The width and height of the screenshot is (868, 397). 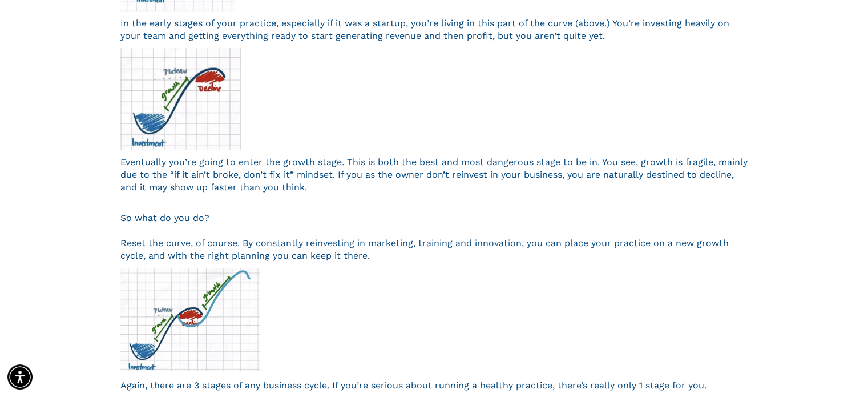 What do you see at coordinates (425, 249) in the screenshot?
I see `span: Reset the curve, of course. By constantly reinvesting in marketing, training and innovation, you ...` at bounding box center [425, 249].